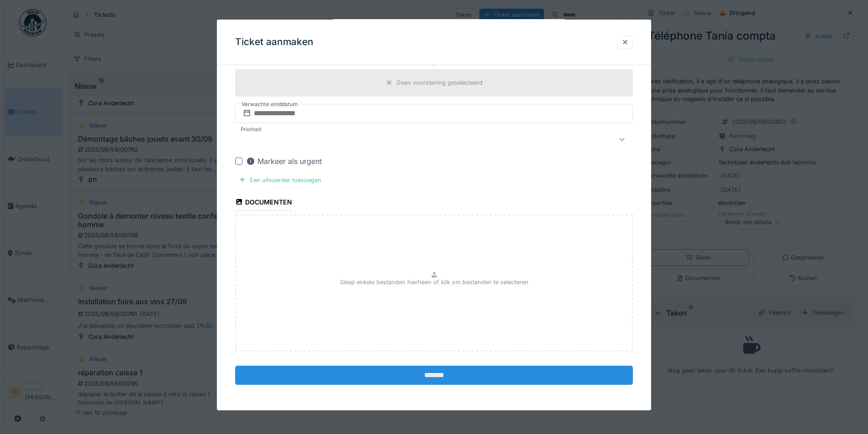 The height and width of the screenshot is (434, 868). What do you see at coordinates (279, 180) in the screenshot?
I see `div: Een uitvoerder toevoegen` at bounding box center [279, 180].